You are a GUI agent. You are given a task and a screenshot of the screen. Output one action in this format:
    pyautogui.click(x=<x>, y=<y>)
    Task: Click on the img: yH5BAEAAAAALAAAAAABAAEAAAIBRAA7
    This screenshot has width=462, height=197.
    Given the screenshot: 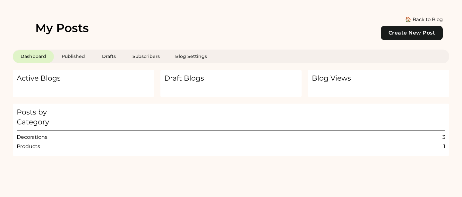 What is the action you would take?
    pyautogui.click(x=26, y=28)
    